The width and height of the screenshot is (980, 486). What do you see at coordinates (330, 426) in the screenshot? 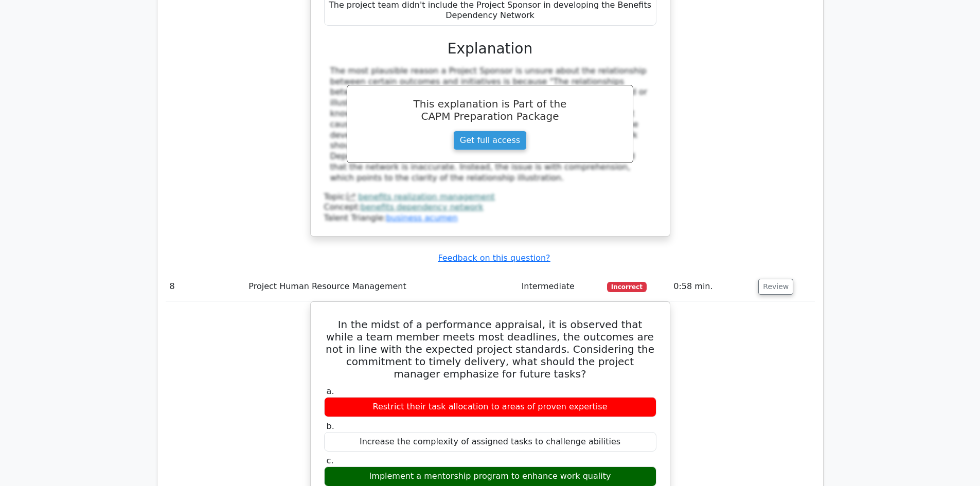
I see `span: b.` at bounding box center [330, 426].